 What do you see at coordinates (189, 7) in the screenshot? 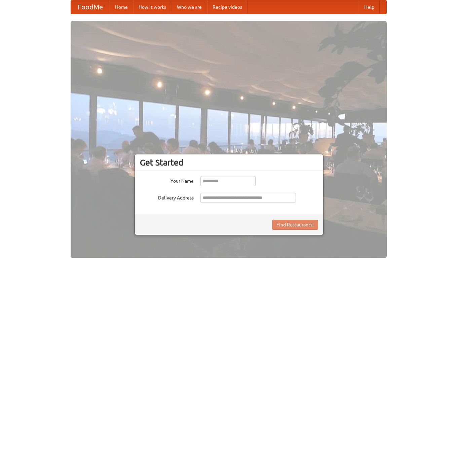
I see `a: Who we are` at bounding box center [189, 7].